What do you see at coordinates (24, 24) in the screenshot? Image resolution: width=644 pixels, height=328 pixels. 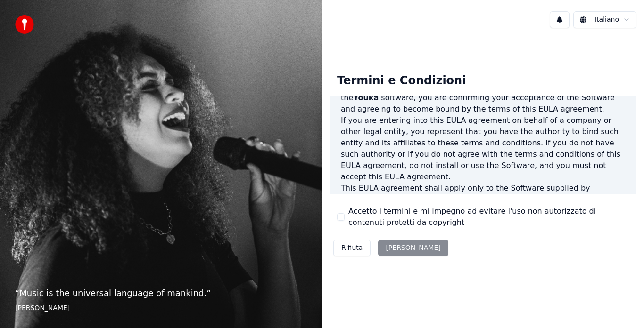 I see `img: youka` at bounding box center [24, 24].